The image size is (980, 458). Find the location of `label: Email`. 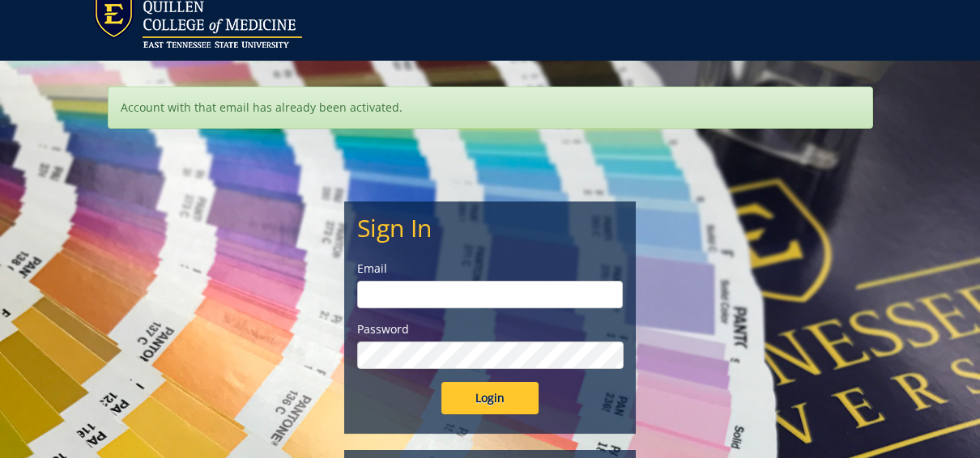

label: Email is located at coordinates (490, 269).